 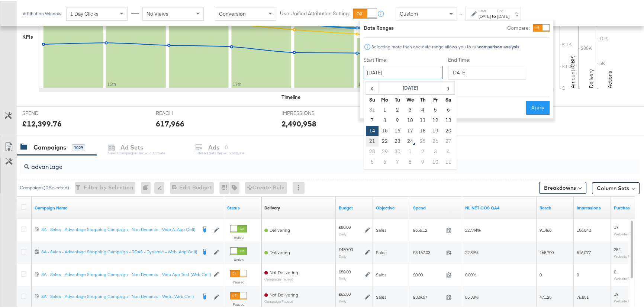 What do you see at coordinates (423, 99) in the screenshot?
I see `th: Th` at bounding box center [423, 99].